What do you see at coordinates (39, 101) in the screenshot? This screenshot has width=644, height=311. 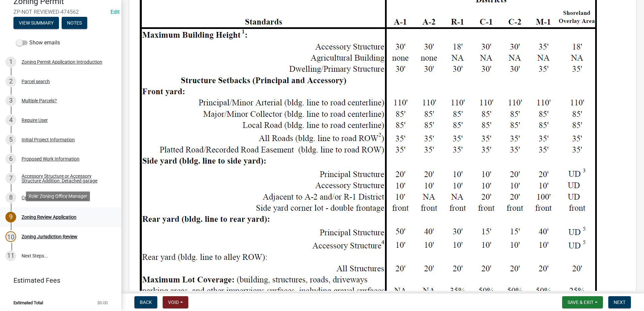 I see `div: Multiple Parcels?` at bounding box center [39, 101].